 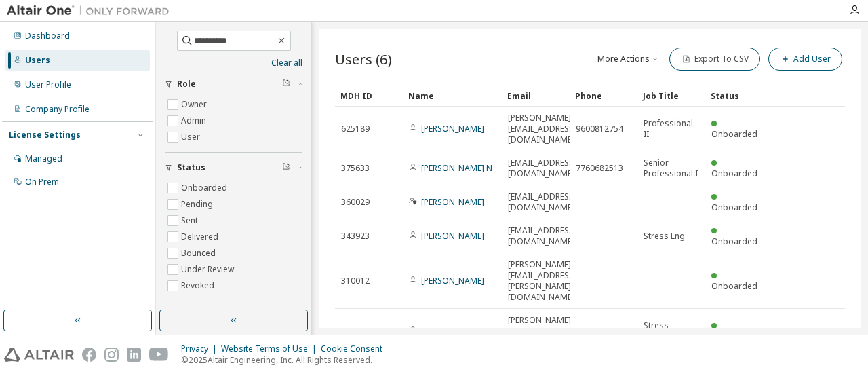 What do you see at coordinates (356, 349) in the screenshot?
I see `div: Cookie Consent` at bounding box center [356, 349].